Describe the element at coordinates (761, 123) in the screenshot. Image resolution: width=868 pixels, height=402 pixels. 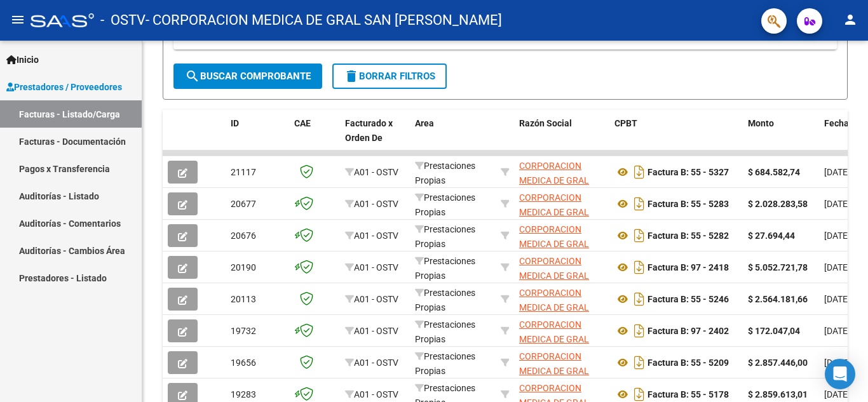
I see `span: Monto` at that location.